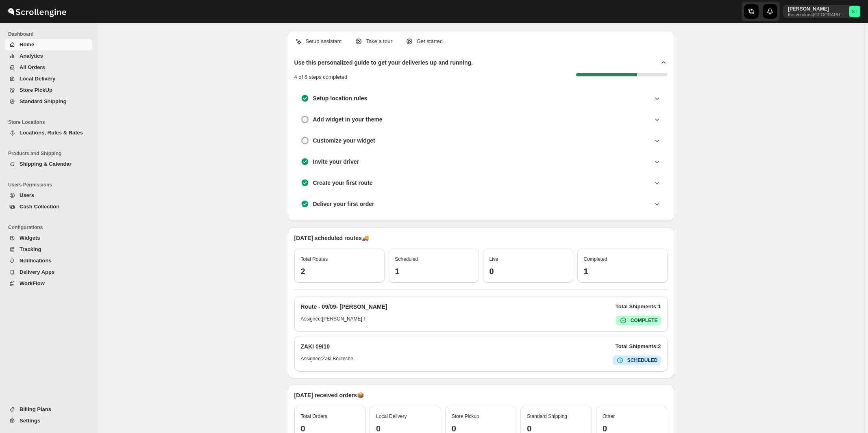  I want to click on h3: 2, so click(339, 271).